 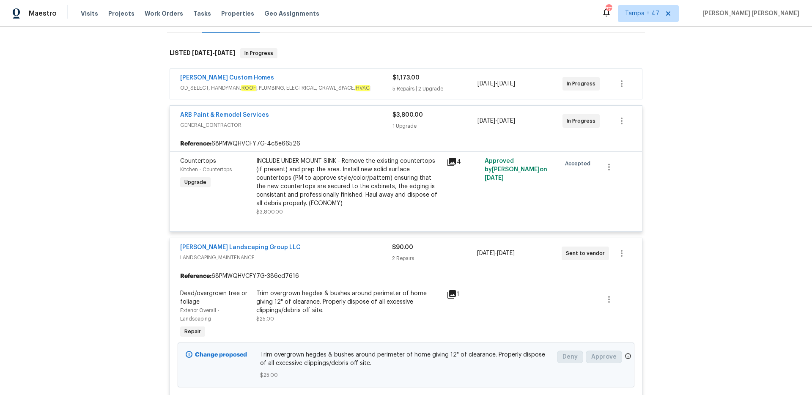 What do you see at coordinates (406, 78) in the screenshot?
I see `span: $1,173.00` at bounding box center [406, 78].